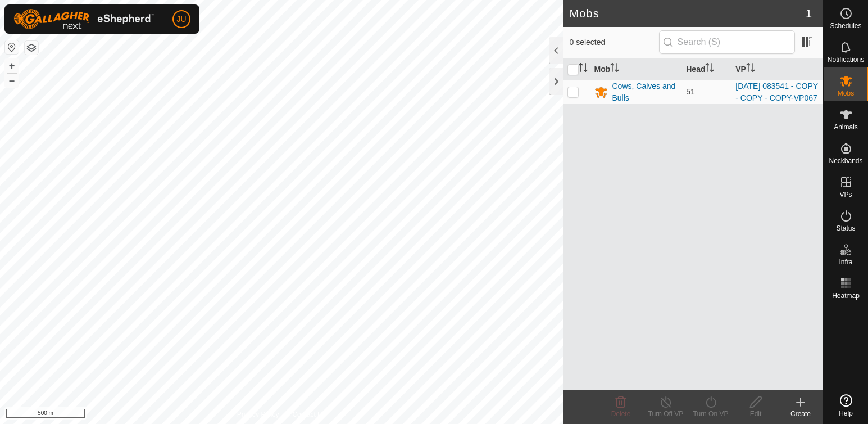  What do you see at coordinates (621, 414) in the screenshot?
I see `span: Delete` at bounding box center [621, 414].